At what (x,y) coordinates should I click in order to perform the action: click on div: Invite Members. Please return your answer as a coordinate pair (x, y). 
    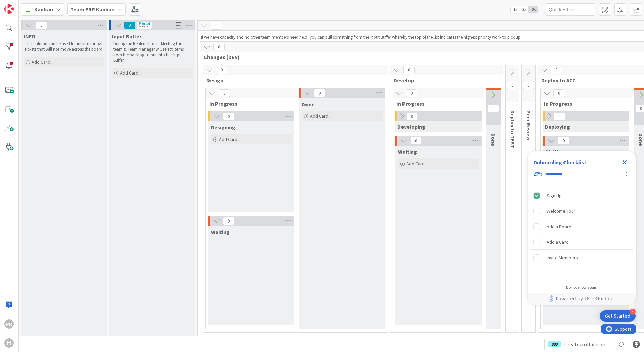
    Looking at the image, I should click on (562, 258).